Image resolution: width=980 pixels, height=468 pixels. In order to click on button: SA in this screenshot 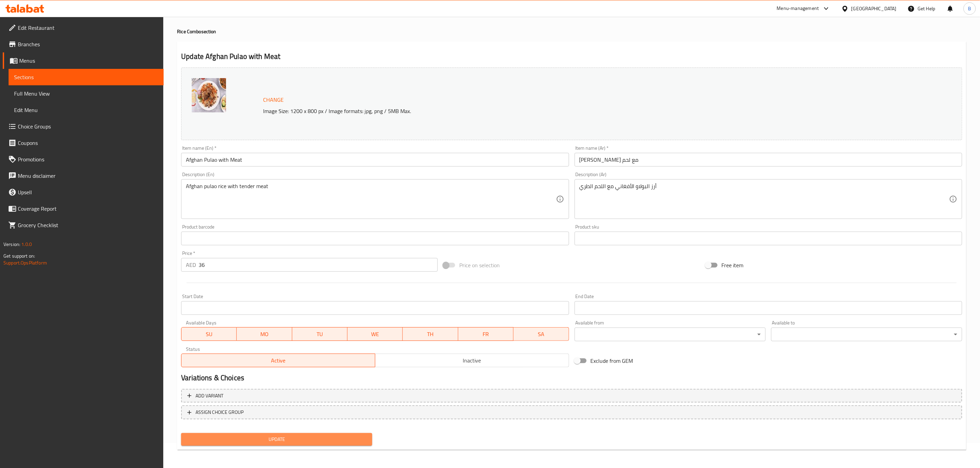, I will do `click(541, 334)`.